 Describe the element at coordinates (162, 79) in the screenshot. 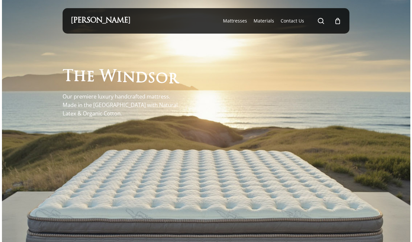

I see `span: o` at that location.